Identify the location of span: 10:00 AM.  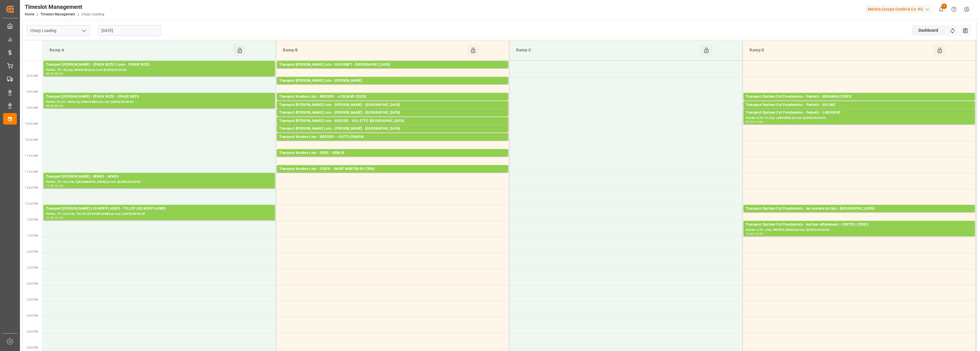
(32, 124).